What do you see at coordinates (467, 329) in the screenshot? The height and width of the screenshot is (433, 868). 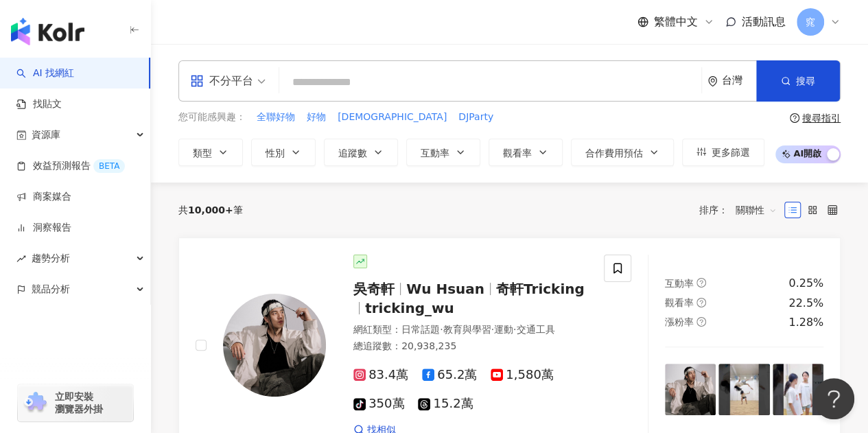 I see `span: 教育與學習` at bounding box center [467, 329].